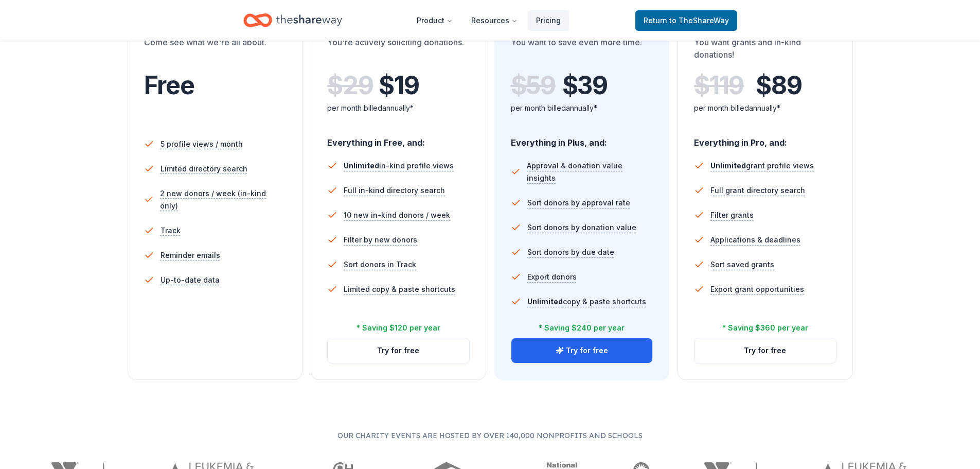  I want to click on span: Free, so click(169, 85).